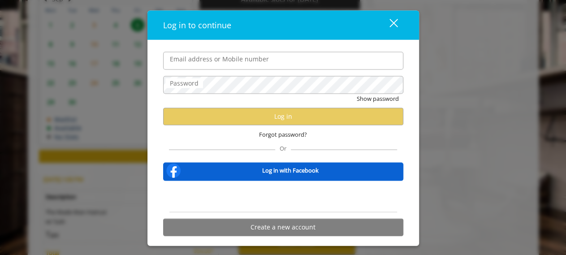  I want to click on button: Show password, so click(378, 98).